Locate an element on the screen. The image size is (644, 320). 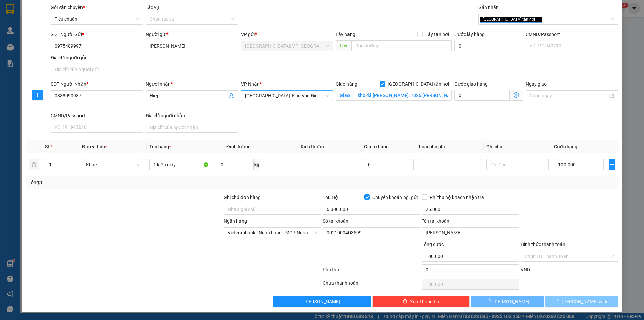
div: VP gửi is located at coordinates (287, 34).